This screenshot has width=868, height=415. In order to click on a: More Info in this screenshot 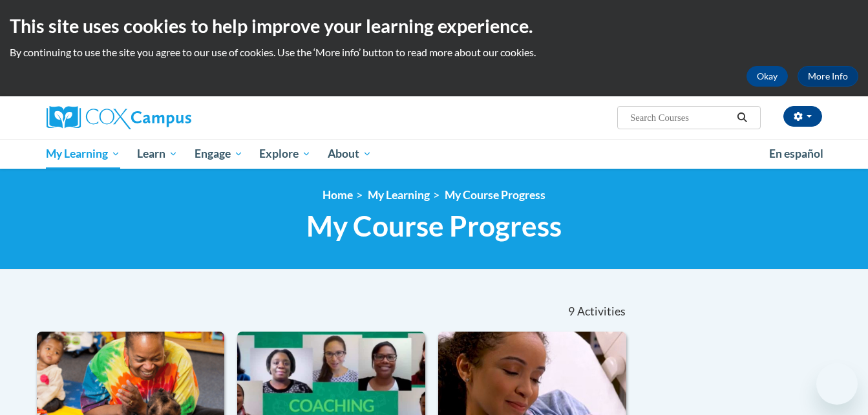, I will do `click(828, 76)`.